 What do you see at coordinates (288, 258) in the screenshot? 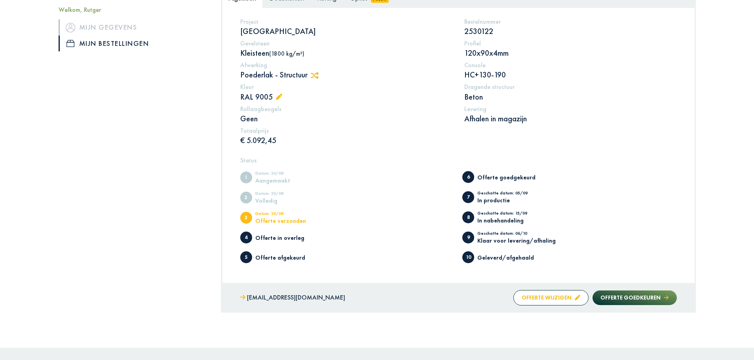
I see `div: Offerte afgekeurd` at bounding box center [288, 258].